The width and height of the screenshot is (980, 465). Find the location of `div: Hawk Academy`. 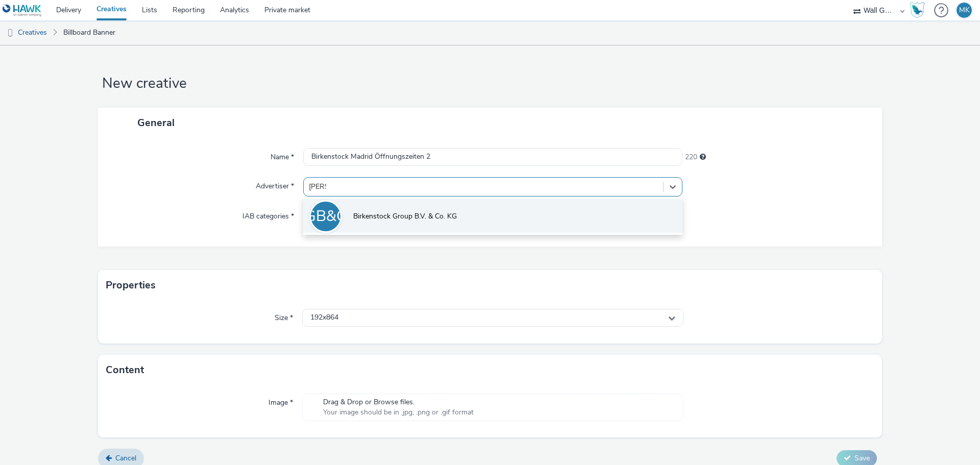

div: Hawk Academy is located at coordinates (917, 10).